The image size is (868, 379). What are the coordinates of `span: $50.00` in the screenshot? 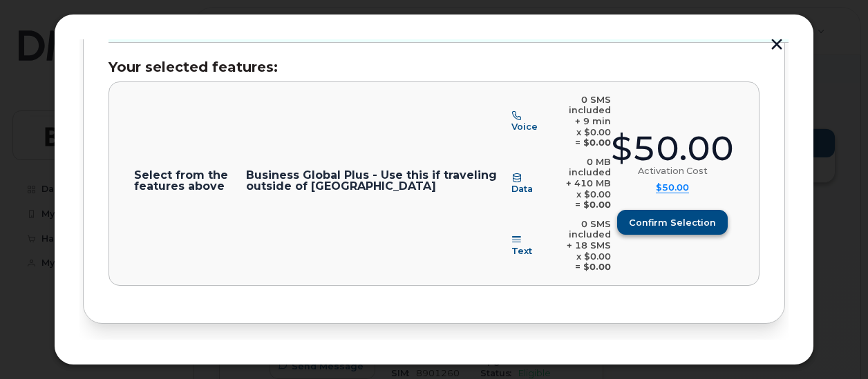 It's located at (673, 188).